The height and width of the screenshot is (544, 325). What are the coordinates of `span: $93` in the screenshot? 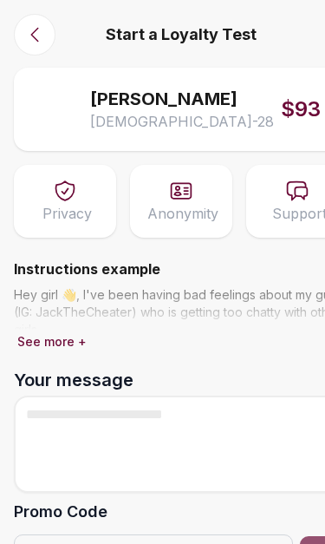 It's located at (301, 109).